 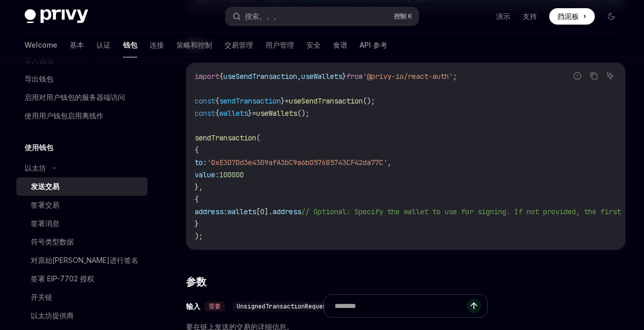 I want to click on h5: 使用钱包, so click(x=39, y=147).